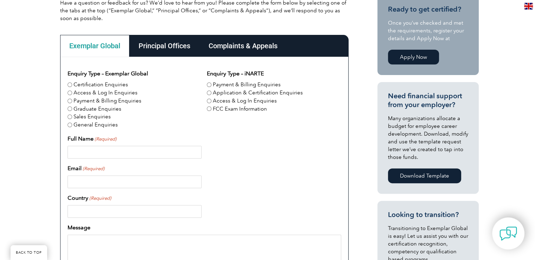 Image resolution: width=535 pixels, height=260 pixels. What do you see at coordinates (164, 46) in the screenshot?
I see `div: Principal Offices` at bounding box center [164, 46].